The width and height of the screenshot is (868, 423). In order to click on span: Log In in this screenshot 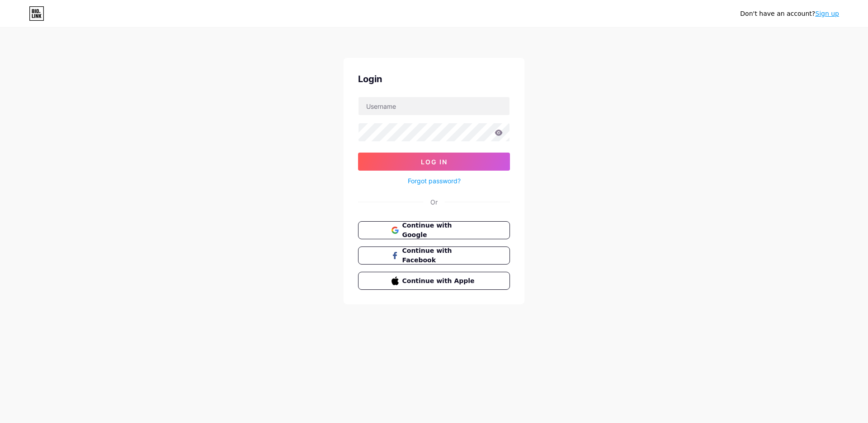, I will do `click(434, 161)`.